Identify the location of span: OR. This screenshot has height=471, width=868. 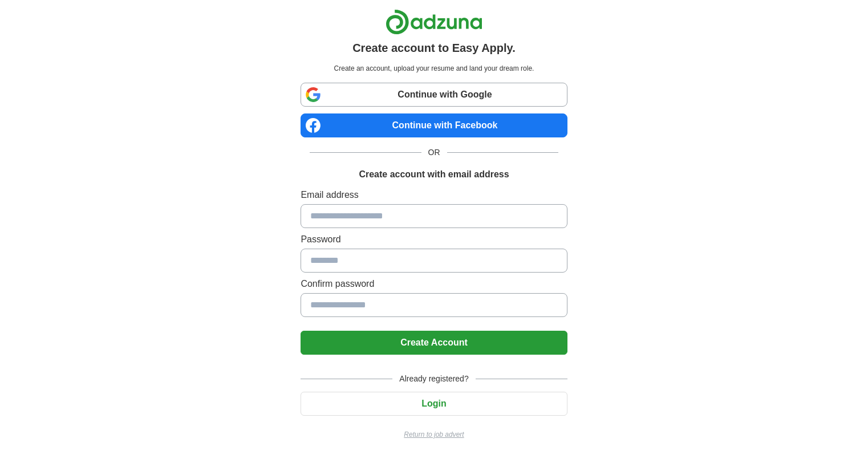
(434, 152).